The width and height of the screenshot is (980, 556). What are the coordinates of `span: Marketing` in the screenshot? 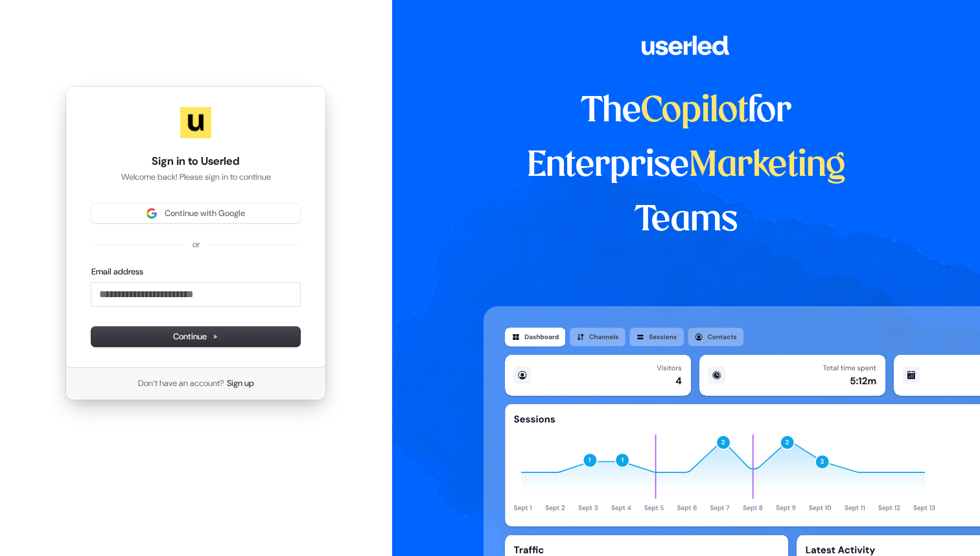 It's located at (767, 166).